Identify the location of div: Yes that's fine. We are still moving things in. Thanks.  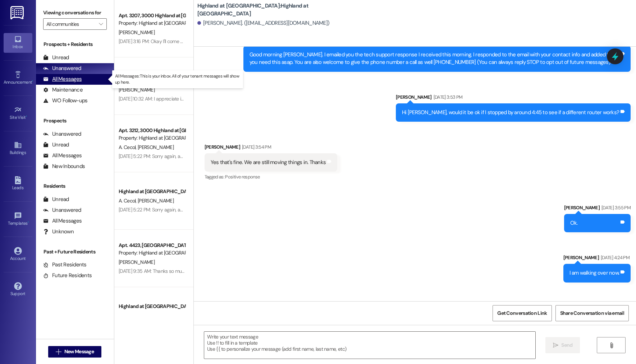
(268, 162).